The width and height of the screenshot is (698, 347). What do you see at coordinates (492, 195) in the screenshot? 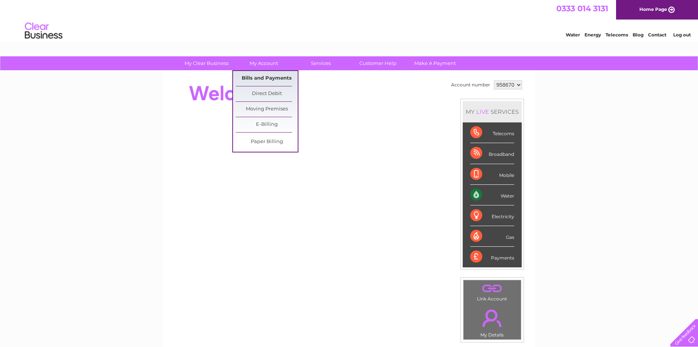
I see `div: Water` at bounding box center [492, 195].